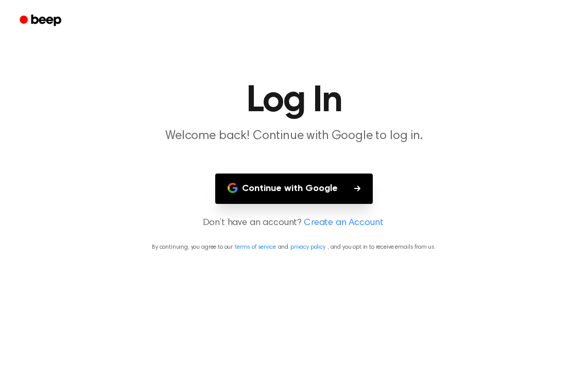 Image resolution: width=588 pixels, height=380 pixels. I want to click on h1: Log In, so click(294, 101).